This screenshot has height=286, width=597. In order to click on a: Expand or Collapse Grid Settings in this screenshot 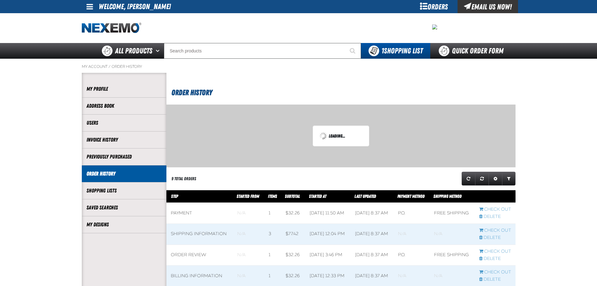, I will do `click(496, 178)`.